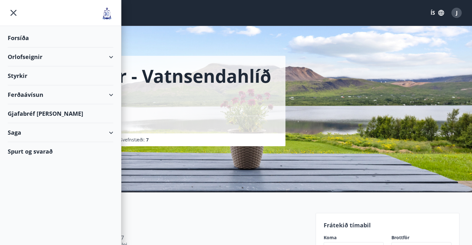 This screenshot has width=472, height=245. I want to click on button: menu, so click(13, 13).